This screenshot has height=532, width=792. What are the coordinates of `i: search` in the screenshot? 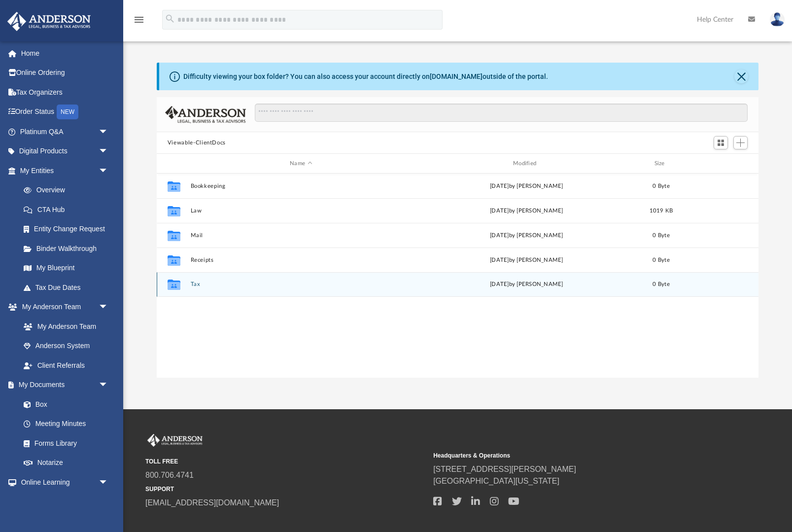 It's located at (170, 19).